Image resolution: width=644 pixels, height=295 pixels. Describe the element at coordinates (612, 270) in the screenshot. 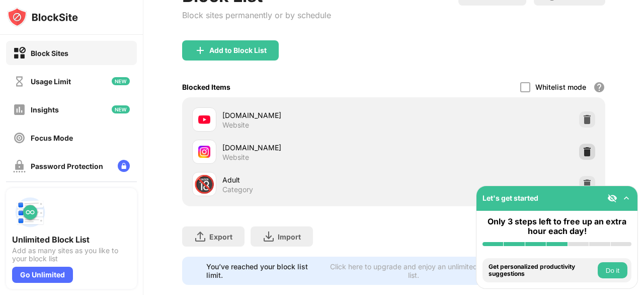

I see `button: Do it` at that location.